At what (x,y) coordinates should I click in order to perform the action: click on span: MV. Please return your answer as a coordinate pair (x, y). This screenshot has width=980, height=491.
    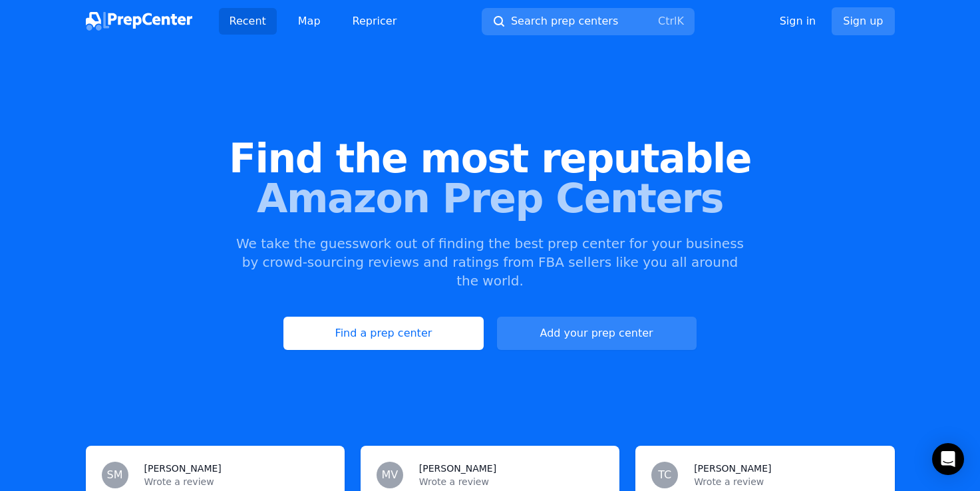
    Looking at the image, I should click on (389, 475).